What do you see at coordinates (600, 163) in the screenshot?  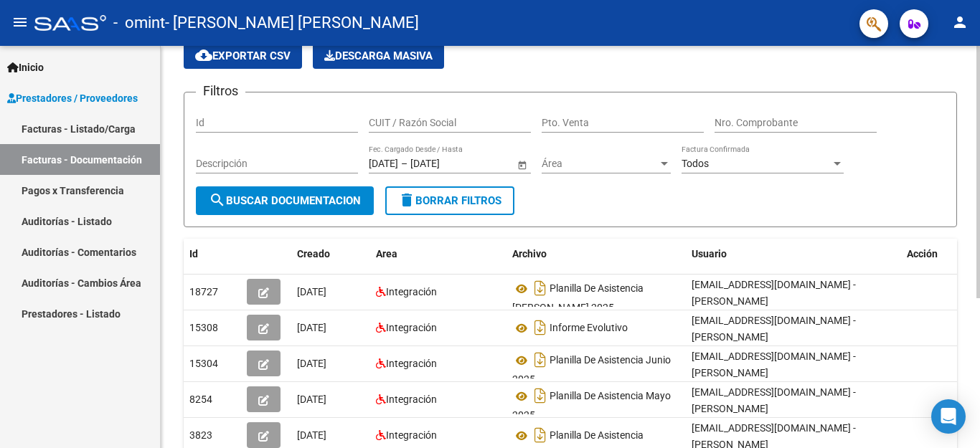 I see `span: Área` at bounding box center [600, 163].